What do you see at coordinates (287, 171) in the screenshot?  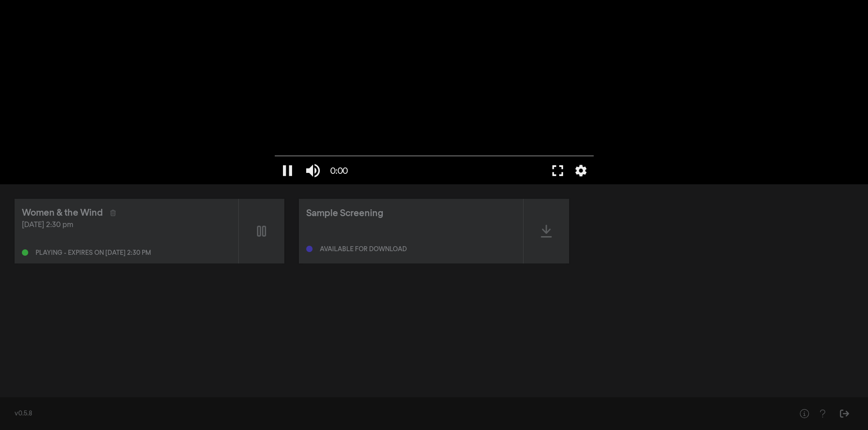 I see `button: Пауза` at bounding box center [287, 171].